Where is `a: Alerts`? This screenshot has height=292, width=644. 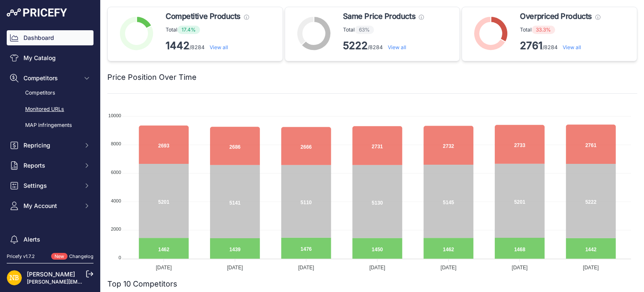 a: Alerts is located at coordinates (50, 239).